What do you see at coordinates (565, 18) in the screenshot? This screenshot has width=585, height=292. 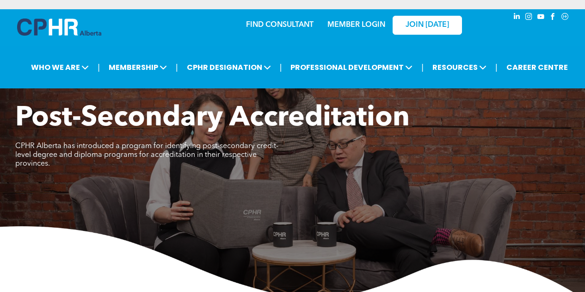 I see `a: Social network` at bounding box center [565, 18].